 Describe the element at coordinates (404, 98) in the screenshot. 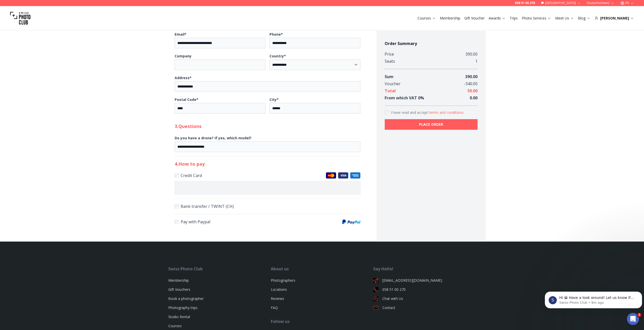

I see `div: From which VAT 0 %` at that location.